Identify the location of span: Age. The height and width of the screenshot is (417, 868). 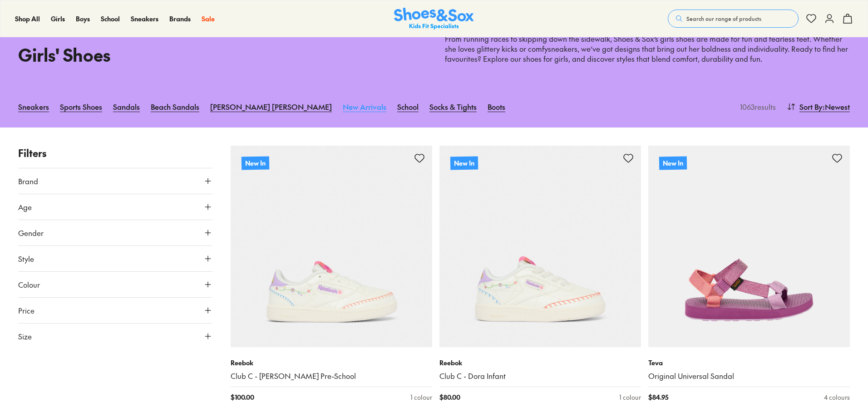
(25, 207).